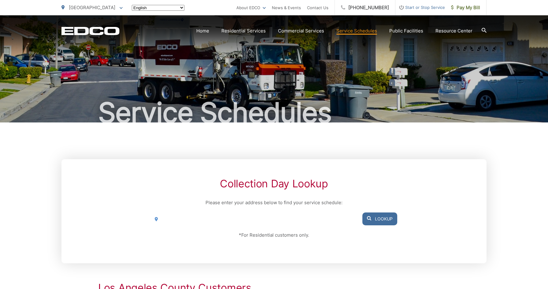 The height and width of the screenshot is (289, 548). I want to click on h1: Service Schedules, so click(274, 113).